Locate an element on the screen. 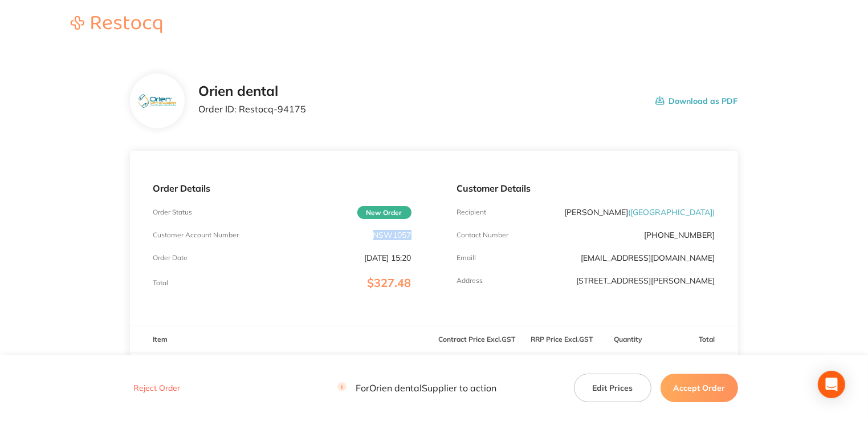 Image resolution: width=868 pixels, height=421 pixels. p: Customer Account Number is located at coordinates (195, 235).